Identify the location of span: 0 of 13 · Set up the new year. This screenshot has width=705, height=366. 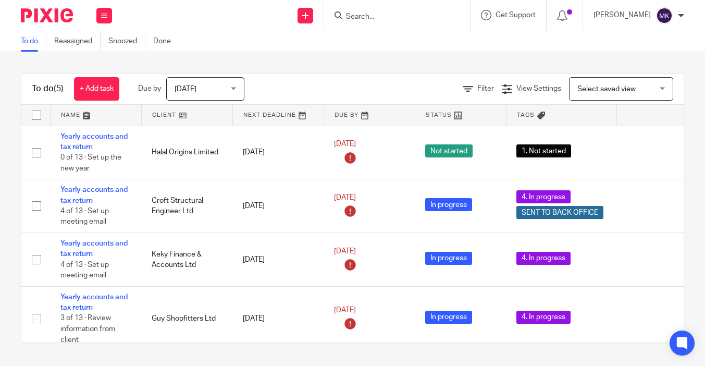
(91, 162).